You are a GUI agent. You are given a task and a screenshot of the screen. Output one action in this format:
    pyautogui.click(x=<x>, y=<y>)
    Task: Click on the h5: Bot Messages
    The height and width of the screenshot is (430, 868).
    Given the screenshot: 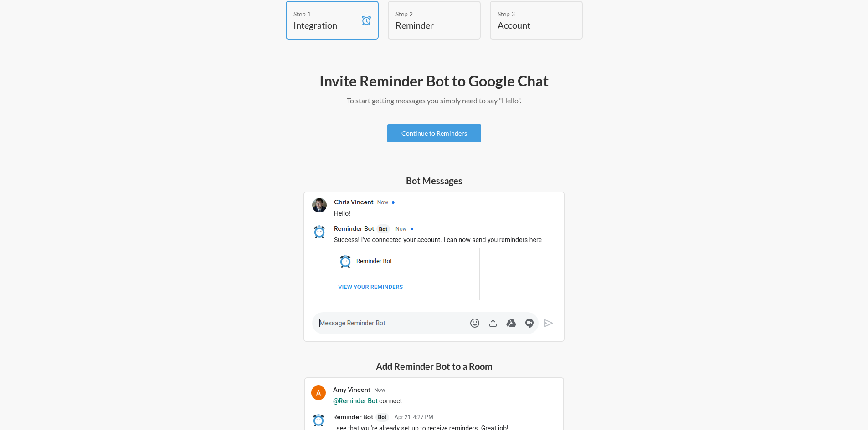 What is the action you would take?
    pyautogui.click(x=434, y=181)
    